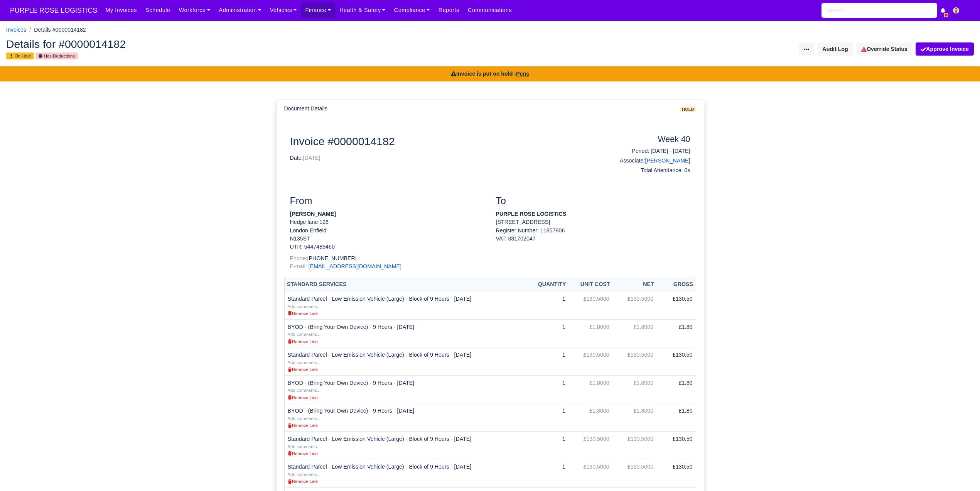 The image size is (980, 491). I want to click on h6: Document Details, so click(306, 108).